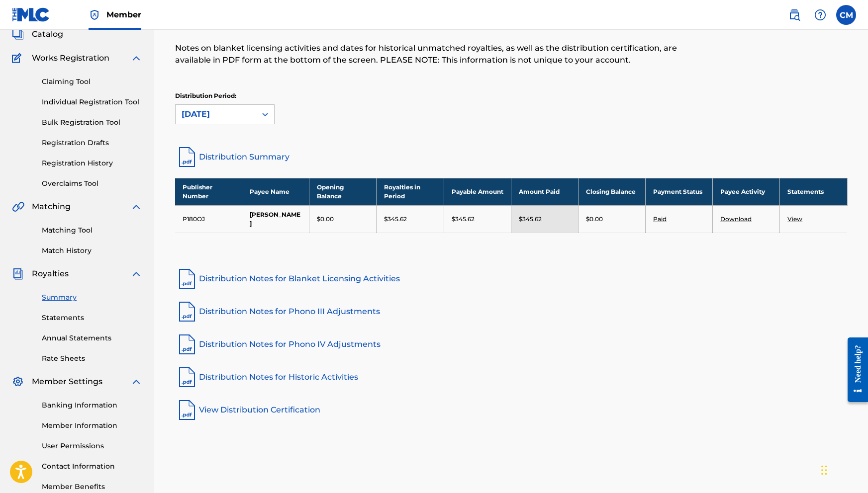 The height and width of the screenshot is (493, 868). What do you see at coordinates (92, 405) in the screenshot?
I see `a: Banking Information` at bounding box center [92, 405].